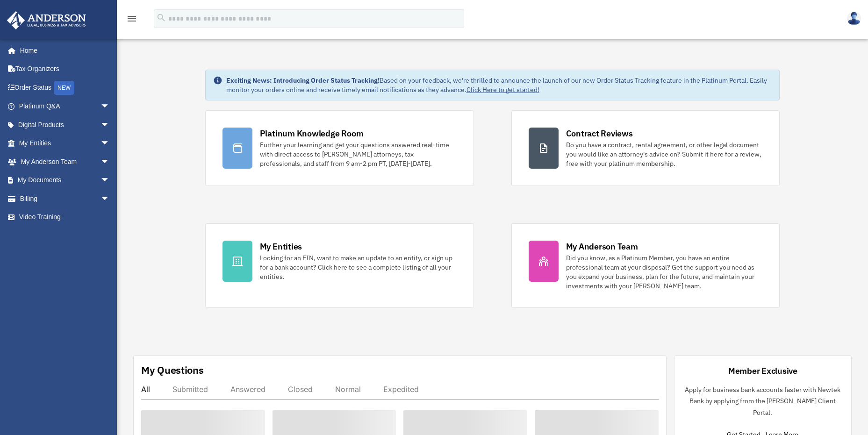 The image size is (868, 435). I want to click on strong: Exciting News: Introducing Order Status Tracking!, so click(303, 81).